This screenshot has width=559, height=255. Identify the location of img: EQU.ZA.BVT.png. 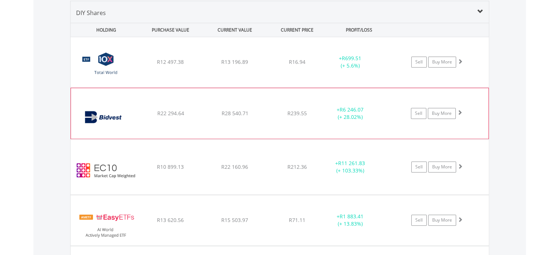
(106, 117).